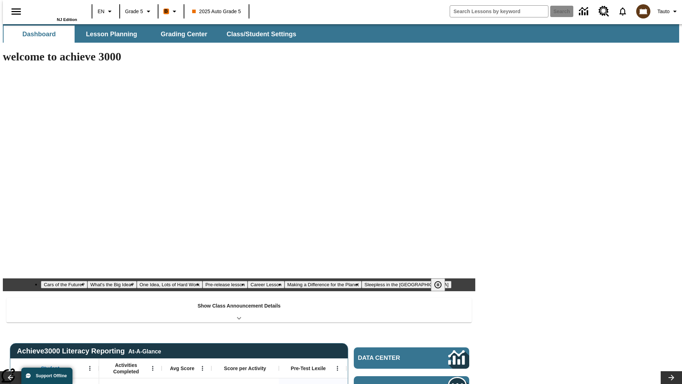 The height and width of the screenshot is (384, 682). What do you see at coordinates (261, 34) in the screenshot?
I see `button: Class/Student Settings` at bounding box center [261, 34].